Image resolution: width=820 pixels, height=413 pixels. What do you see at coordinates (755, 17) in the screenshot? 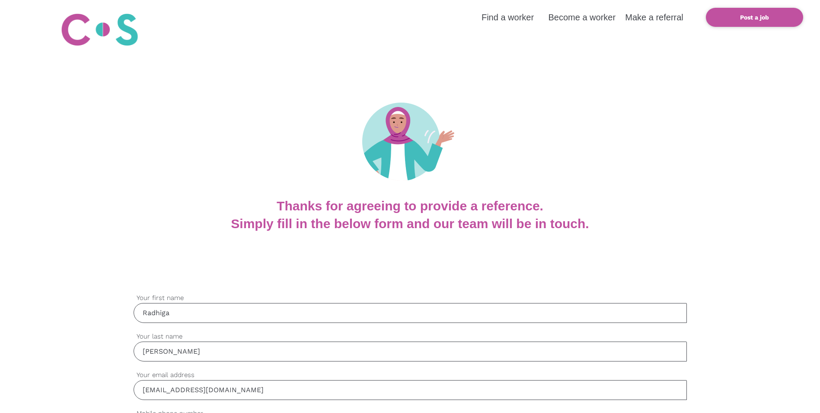
I see `a: Post a job` at bounding box center [755, 17].